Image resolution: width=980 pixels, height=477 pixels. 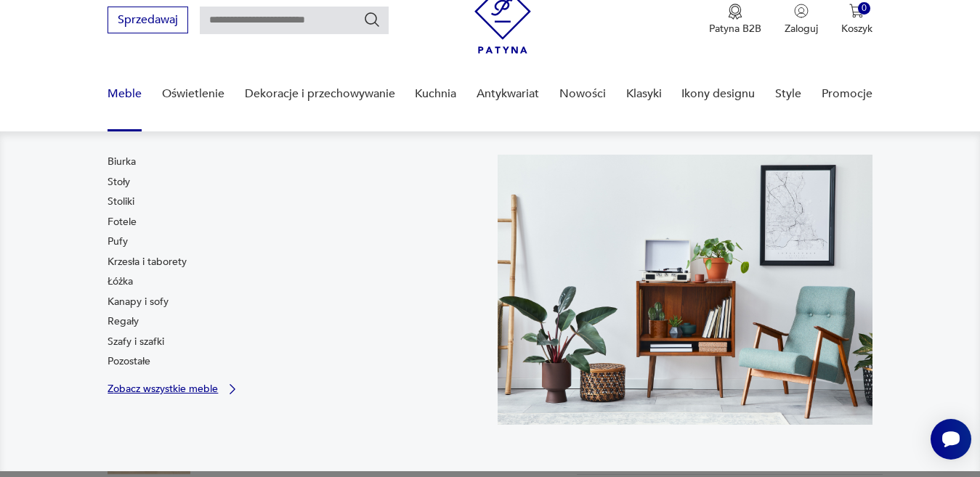 I want to click on a: Szafy i szafki, so click(x=136, y=342).